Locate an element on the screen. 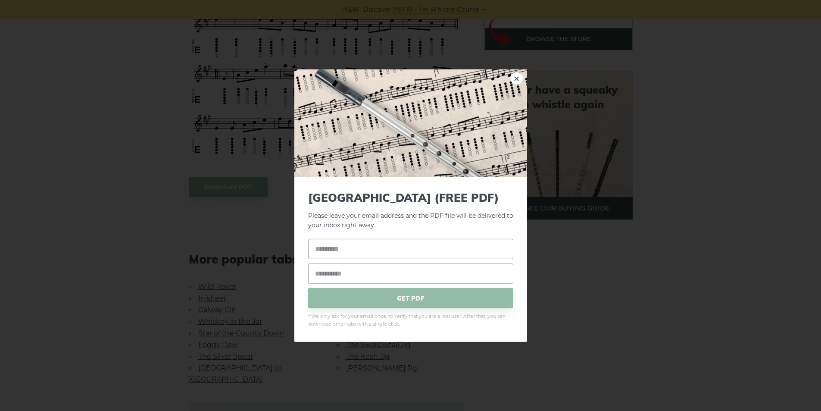  img: Tin Whistle Tab Preview is located at coordinates (411, 123).